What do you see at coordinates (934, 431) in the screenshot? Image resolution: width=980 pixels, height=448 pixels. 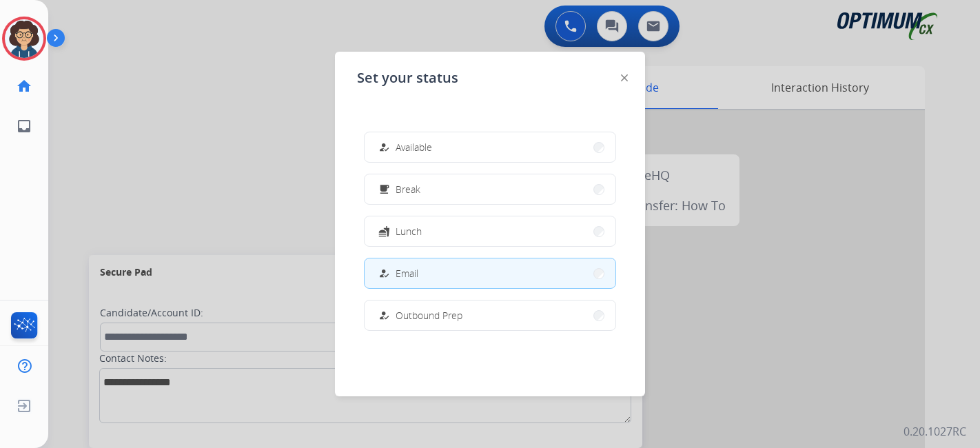 I see `p: 0.20.1027RC` at bounding box center [934, 431].